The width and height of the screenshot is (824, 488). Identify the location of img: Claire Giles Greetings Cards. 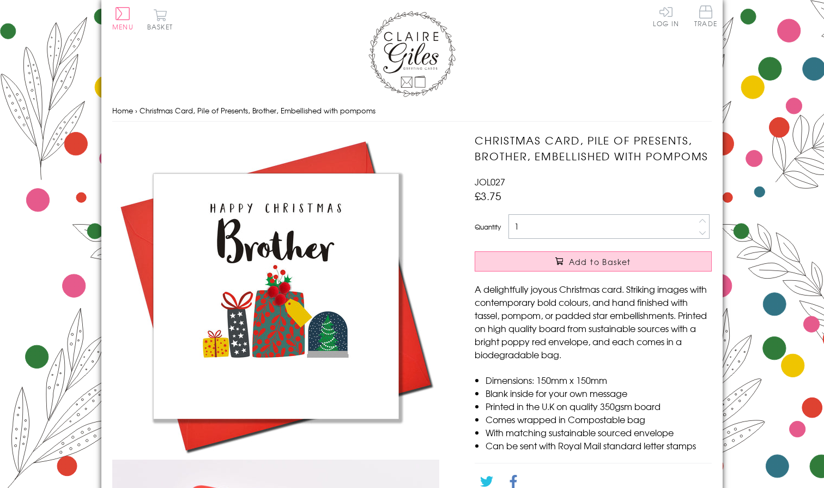
(412, 54).